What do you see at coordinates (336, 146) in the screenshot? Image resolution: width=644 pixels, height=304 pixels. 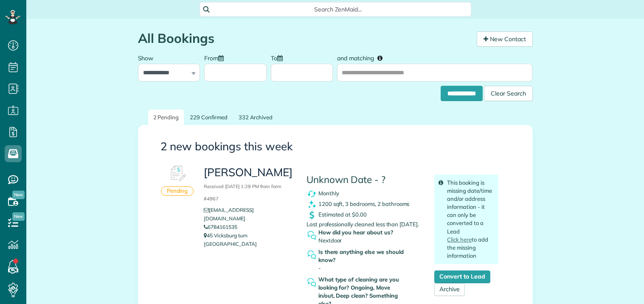 I see `h3: 2 new bookings this week` at bounding box center [336, 146].